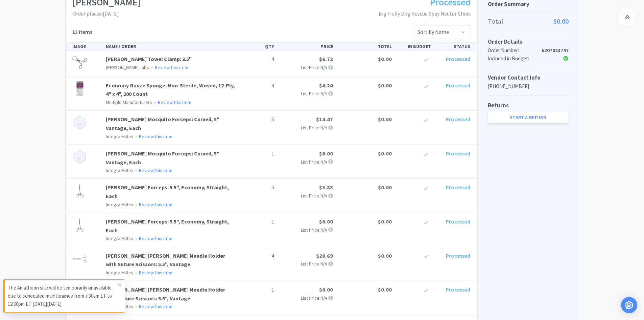 The image size is (644, 320). What do you see at coordinates (555, 50) in the screenshot?
I see `strong: 6207023747` at bounding box center [555, 50].